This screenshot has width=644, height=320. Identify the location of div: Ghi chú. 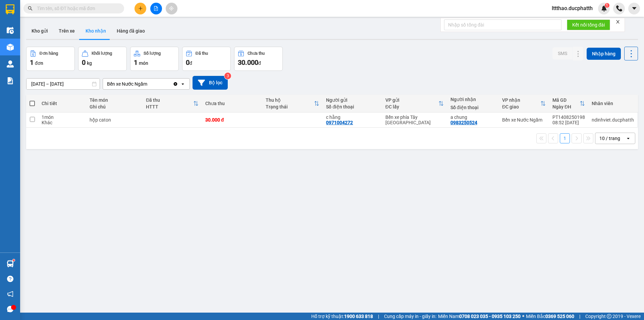
(114, 107).